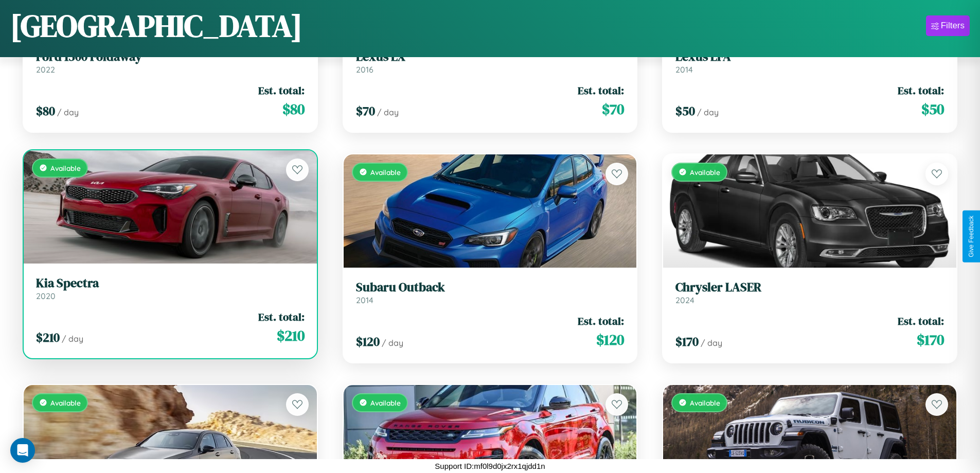 The image size is (980, 473). Describe the element at coordinates (170, 288) in the screenshot. I see `a: Kia Spectra2020` at that location.